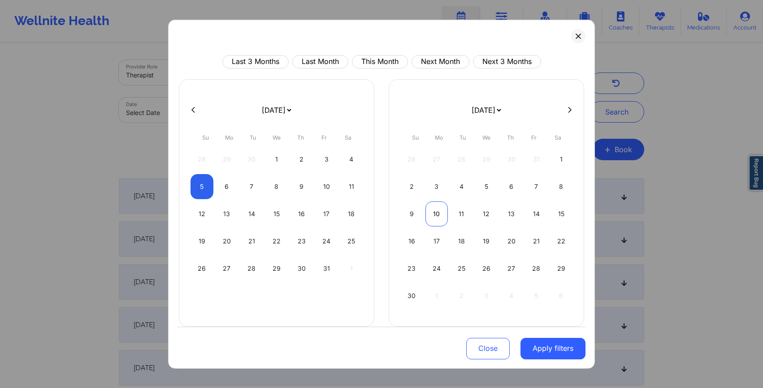 The image size is (763, 388). I want to click on div: Mon Oct 27 2025, so click(227, 268).